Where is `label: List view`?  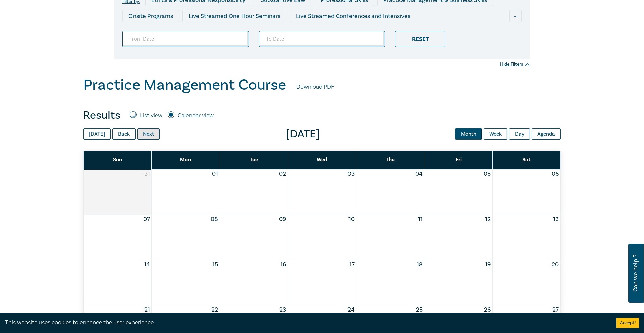 label: List view is located at coordinates (151, 116).